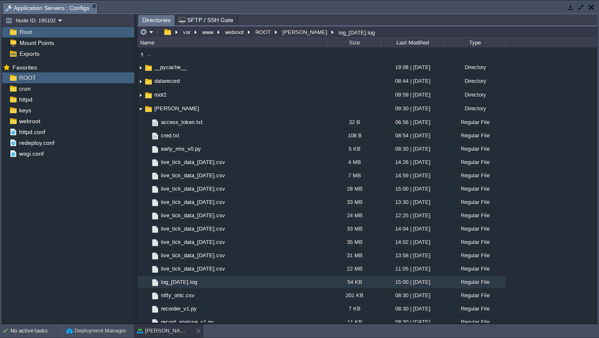 This screenshot has width=599, height=338. What do you see at coordinates (27, 78) in the screenshot?
I see `span: ROOT` at bounding box center [27, 78].